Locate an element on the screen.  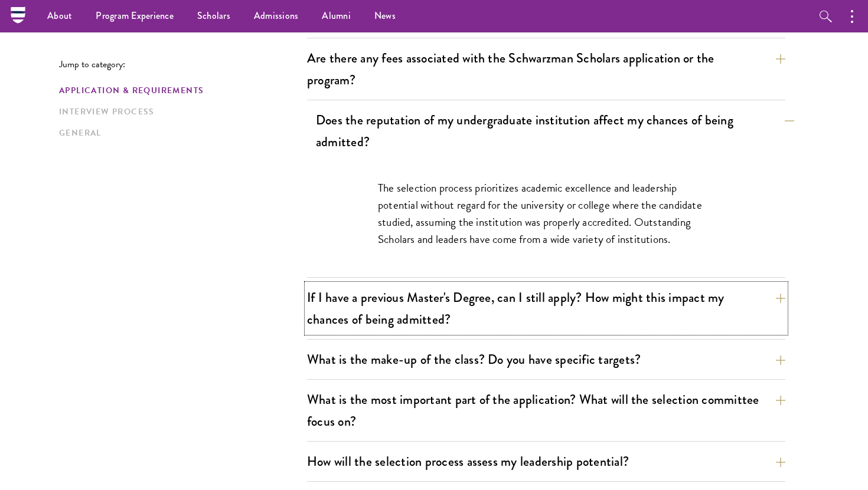
button: If I have a previous Master's Degree, can I still apply? How might this impact my chances of bein... is located at coordinates (546, 309).